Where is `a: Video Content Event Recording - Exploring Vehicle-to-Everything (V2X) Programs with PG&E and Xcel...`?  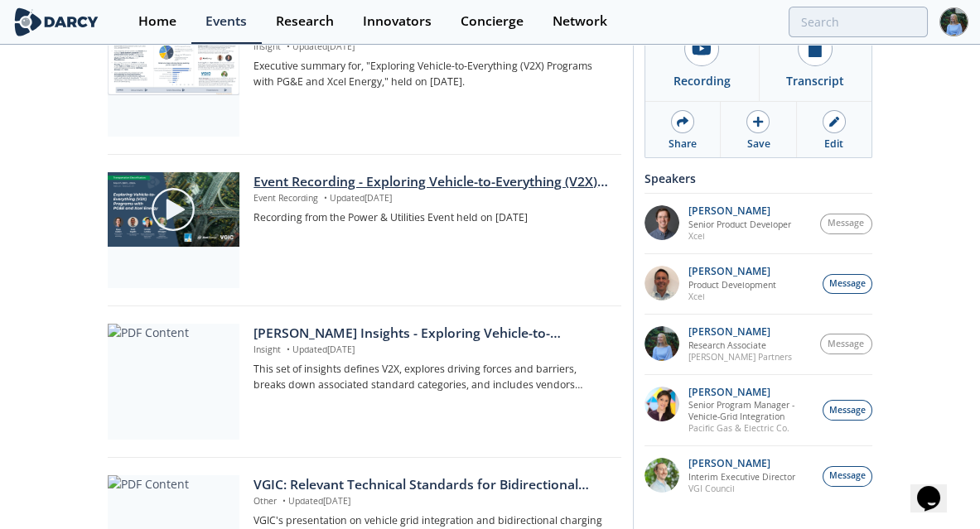
a: Video Content Event Recording - Exploring Vehicle-to-Everything (V2X) Programs with PG&E and Xcel... is located at coordinates (365, 230).